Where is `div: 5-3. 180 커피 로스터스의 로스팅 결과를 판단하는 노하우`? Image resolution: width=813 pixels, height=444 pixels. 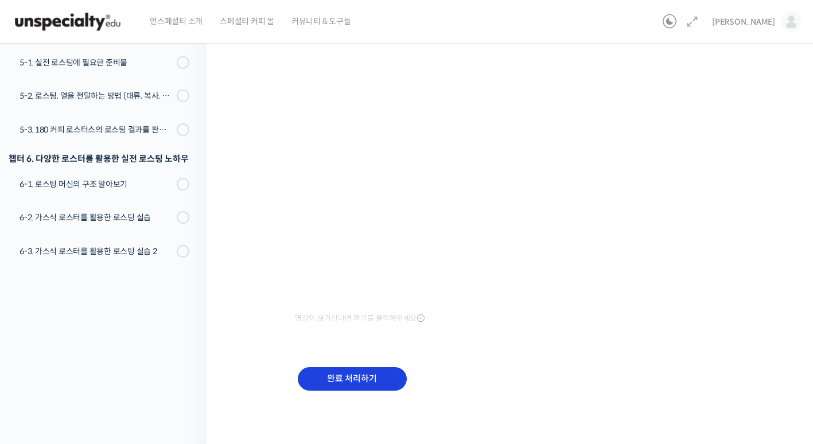 div: 5-3. 180 커피 로스터스의 로스팅 결과를 판단하는 노하우 is located at coordinates (96, 130).